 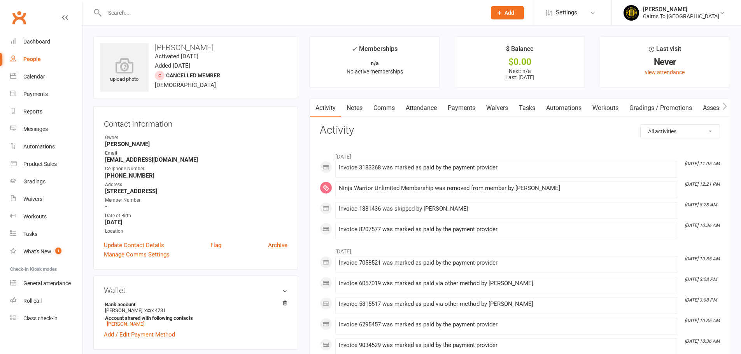 I want to click on span: No active memberships, so click(x=375, y=72).